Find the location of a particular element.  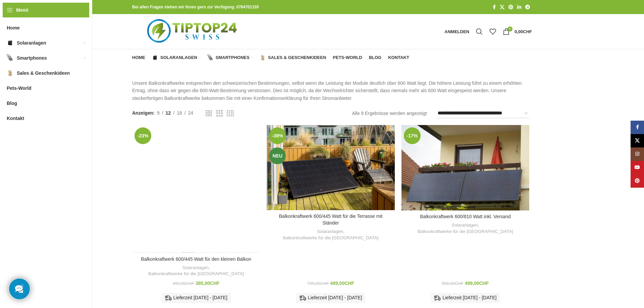

span: 9 is located at coordinates (158, 113).